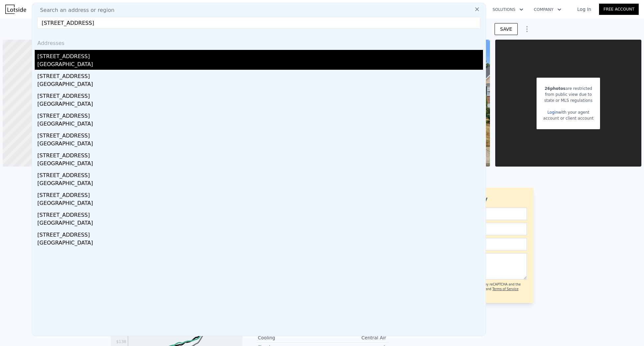 Image resolution: width=644 pixels, height=346 pixels. What do you see at coordinates (548, 10) in the screenshot?
I see `button: Company` at bounding box center [548, 10].